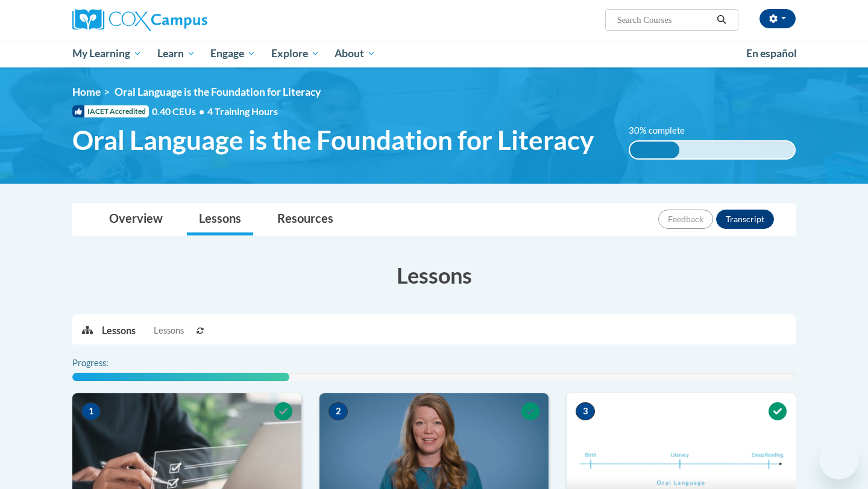  Describe the element at coordinates (655, 150) in the screenshot. I see `div: 30% complete` at that location.